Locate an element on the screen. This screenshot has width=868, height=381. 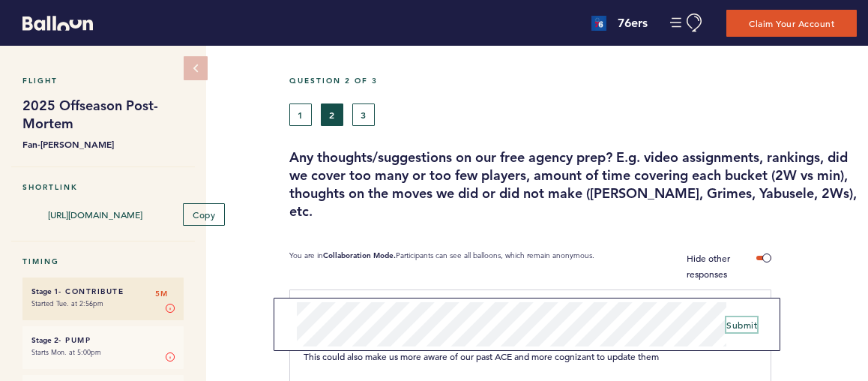
h1: 2025 Offseason Post-Mortem is located at coordinates (103, 115).